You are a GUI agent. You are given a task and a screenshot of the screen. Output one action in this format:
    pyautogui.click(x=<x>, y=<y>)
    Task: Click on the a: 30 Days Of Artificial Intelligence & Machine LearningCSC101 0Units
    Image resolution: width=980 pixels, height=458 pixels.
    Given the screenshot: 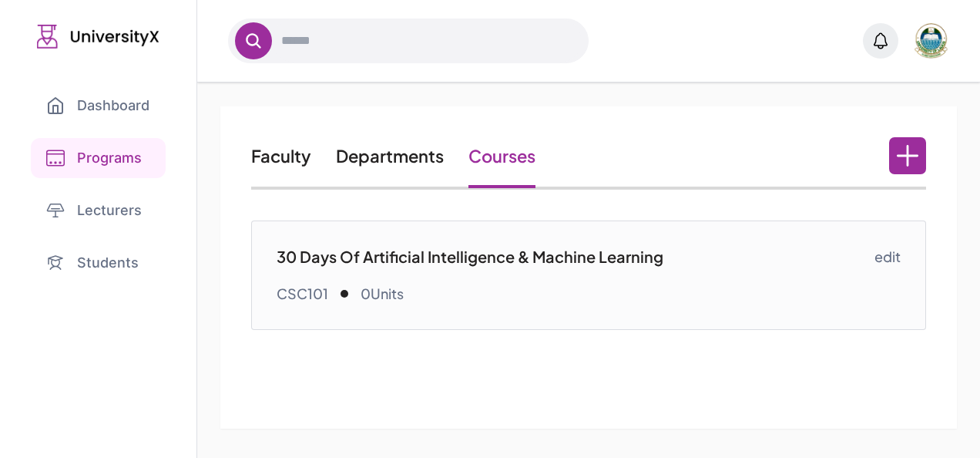 What is the action you would take?
    pyautogui.click(x=575, y=275)
    